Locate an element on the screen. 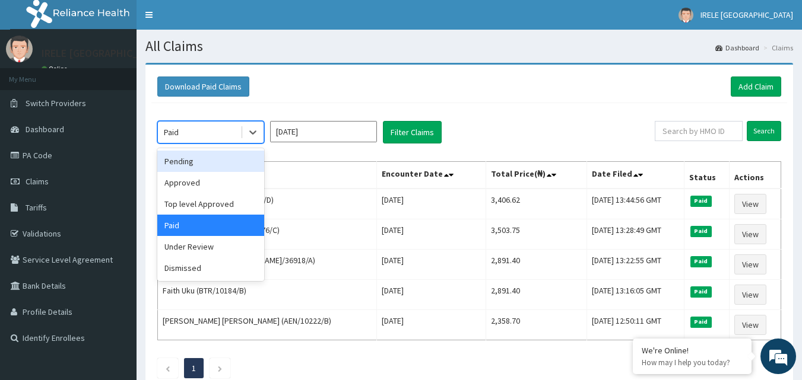 The height and width of the screenshot is (380, 802). span: Switch Providers is located at coordinates (56, 103).